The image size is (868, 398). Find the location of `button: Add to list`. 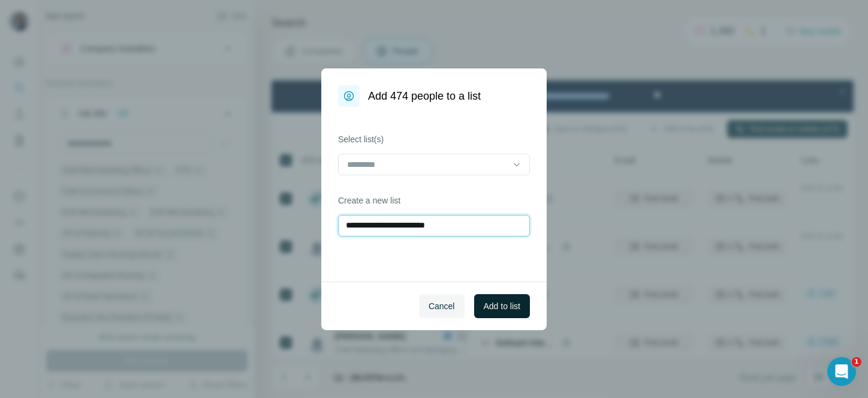

button: Add to list is located at coordinates (502, 306).